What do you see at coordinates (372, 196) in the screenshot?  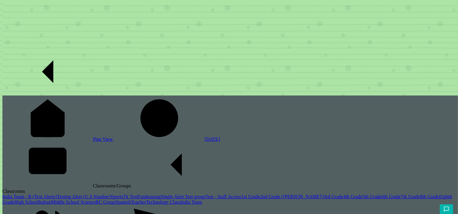 I see `a: 5th Grade` at bounding box center [372, 196].